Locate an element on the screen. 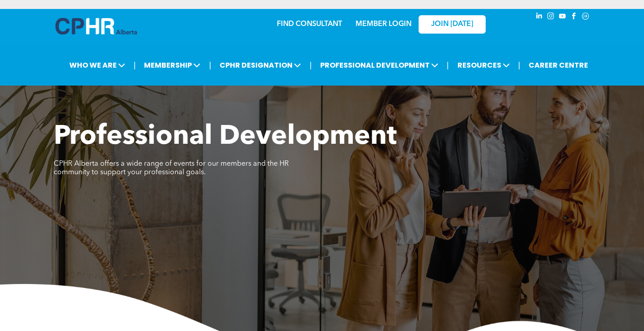 The height and width of the screenshot is (331, 644). span: RESOURCES is located at coordinates (483, 65).